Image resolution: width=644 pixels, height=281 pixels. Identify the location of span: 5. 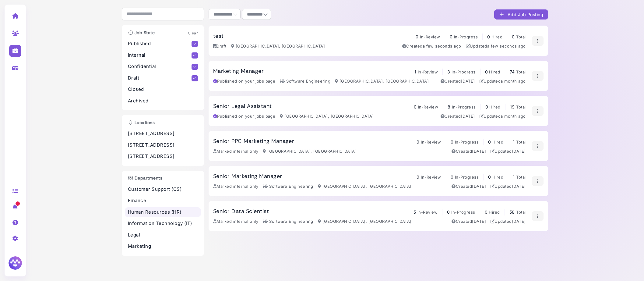
(415, 212).